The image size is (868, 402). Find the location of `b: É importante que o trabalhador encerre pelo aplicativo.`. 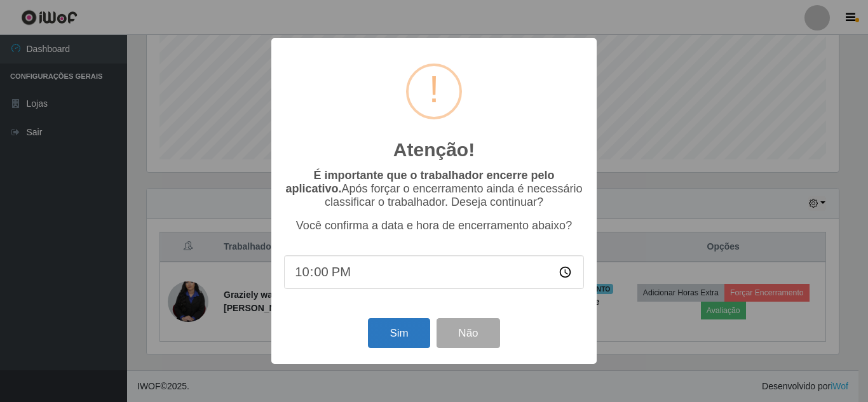

b: É importante que o trabalhador encerre pelo aplicativo. is located at coordinates (419, 181).